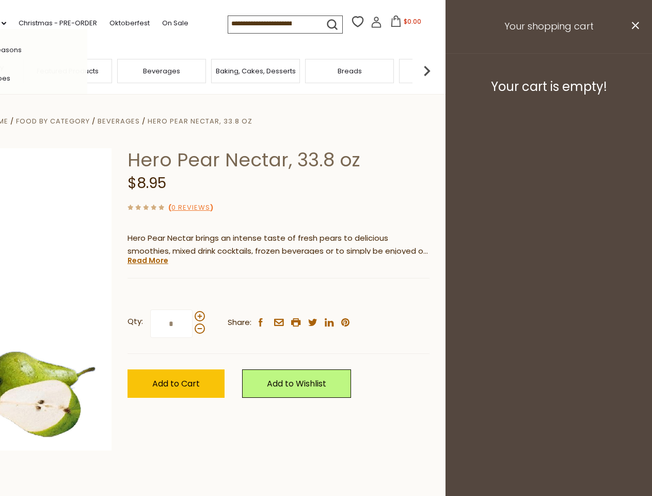  I want to click on img: next arrow, so click(427, 71).